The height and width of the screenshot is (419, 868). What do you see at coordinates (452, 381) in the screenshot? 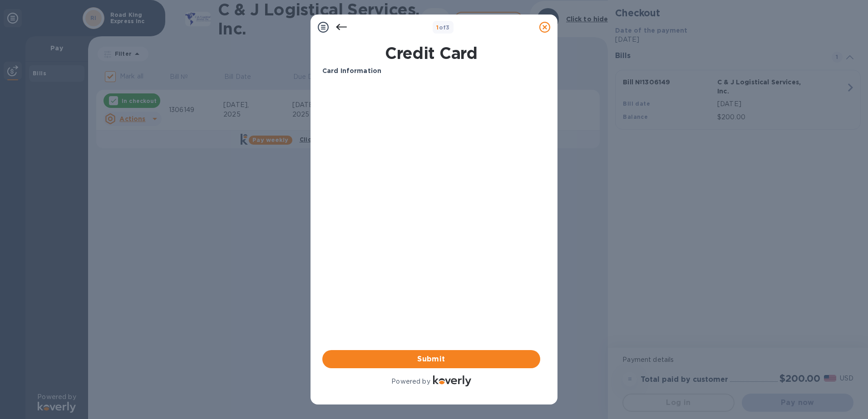
I see `img: Logo` at bounding box center [452, 381].